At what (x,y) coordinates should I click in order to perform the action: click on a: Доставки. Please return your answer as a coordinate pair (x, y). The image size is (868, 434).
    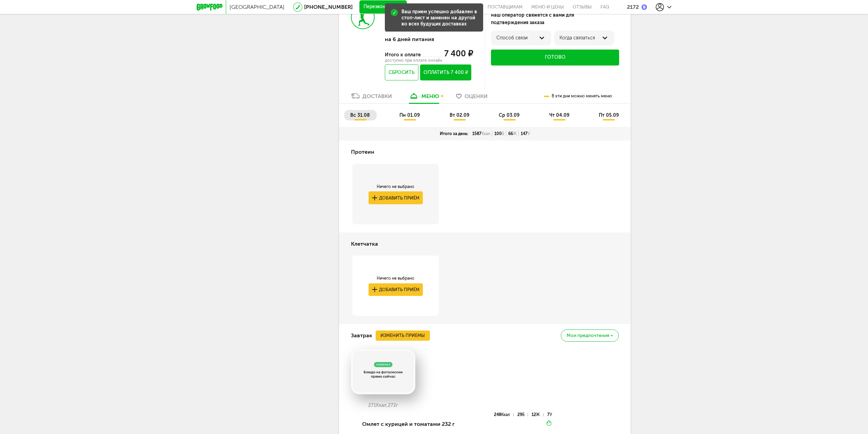
    Looking at the image, I should click on (372, 98).